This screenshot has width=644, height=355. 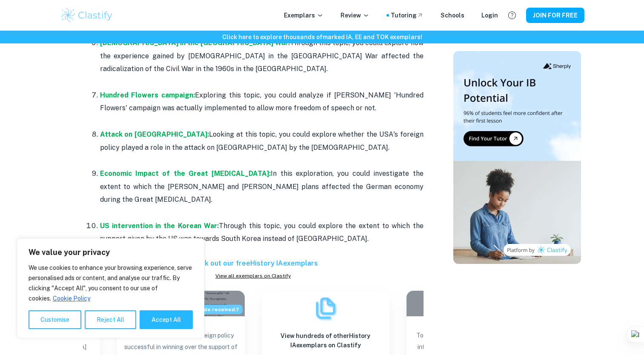 What do you see at coordinates (159, 225) in the screenshot?
I see `strong: US intervention in the Korean War:` at bounding box center [159, 225].